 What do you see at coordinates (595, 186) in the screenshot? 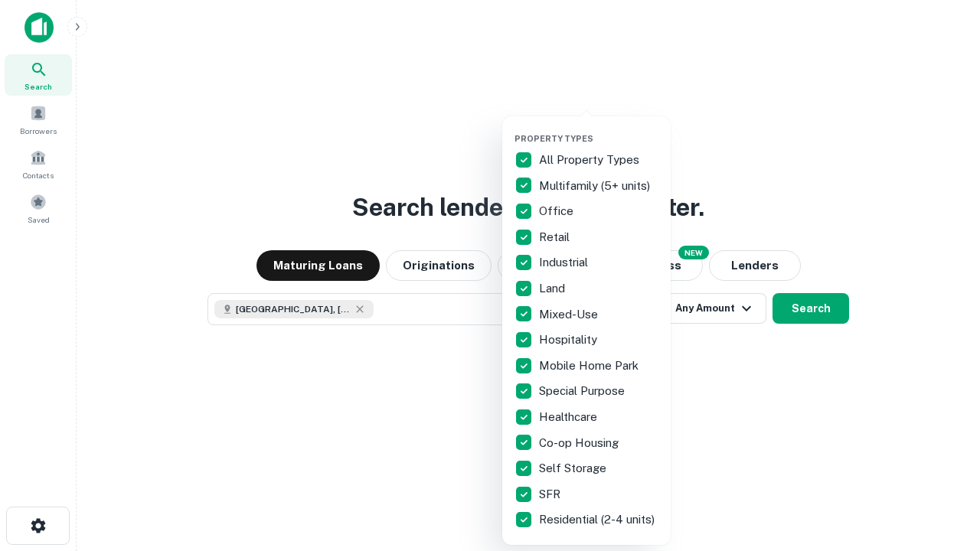
I see `p: Multifamily (5+ units)` at bounding box center [595, 186].